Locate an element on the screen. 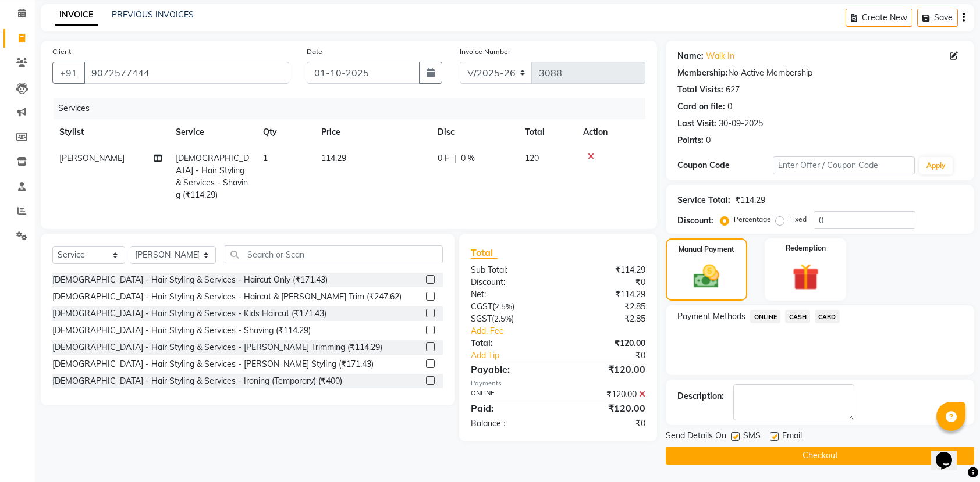 Image resolution: width=980 pixels, height=482 pixels. label: Percentage is located at coordinates (752, 219).